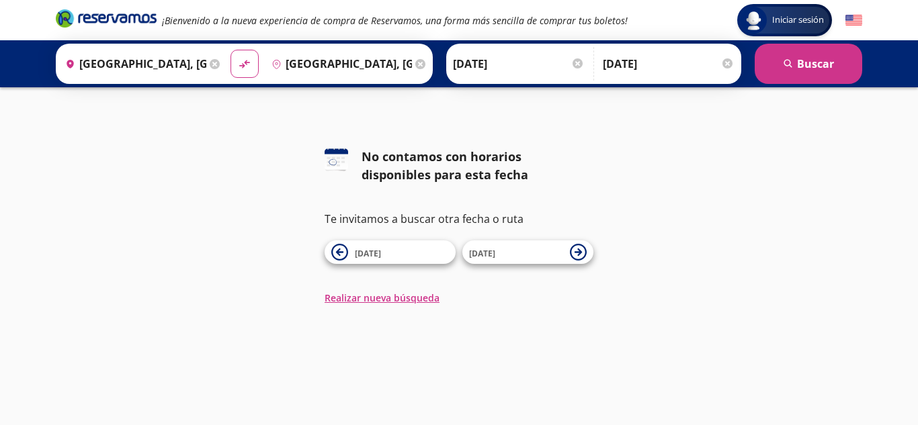  What do you see at coordinates (106, 18) in the screenshot?
I see `i: Brand Logo` at bounding box center [106, 18].